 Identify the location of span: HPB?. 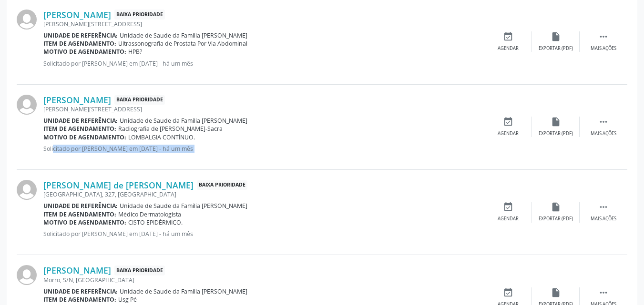
(135, 51).